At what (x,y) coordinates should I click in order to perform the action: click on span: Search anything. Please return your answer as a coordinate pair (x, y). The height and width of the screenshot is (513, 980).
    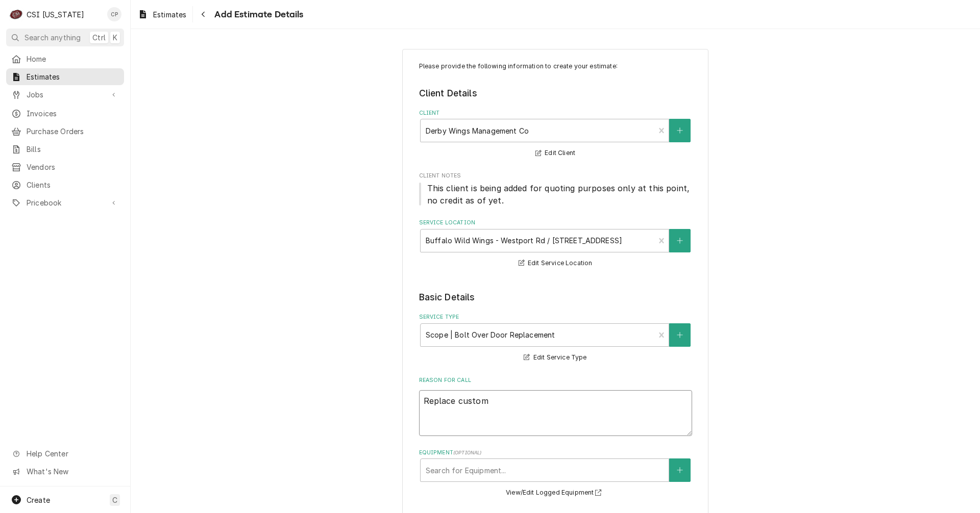
    Looking at the image, I should click on (53, 37).